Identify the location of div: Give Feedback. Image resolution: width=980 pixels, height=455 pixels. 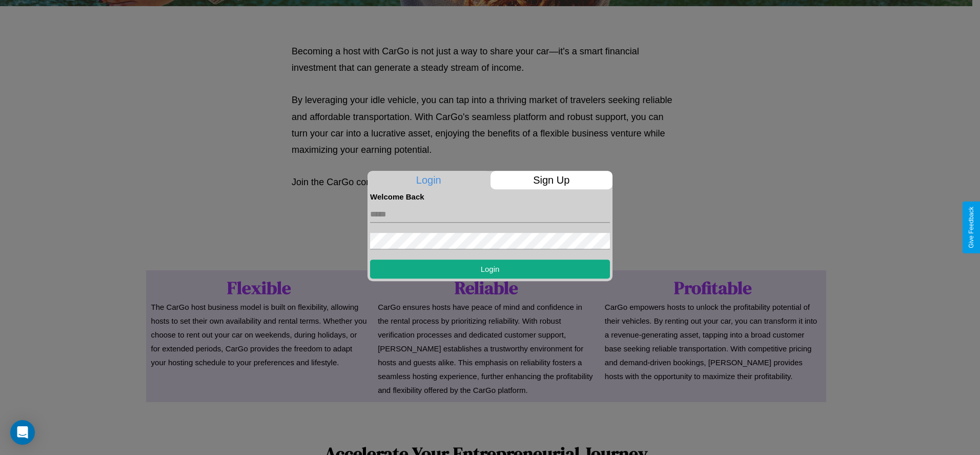
(971, 227).